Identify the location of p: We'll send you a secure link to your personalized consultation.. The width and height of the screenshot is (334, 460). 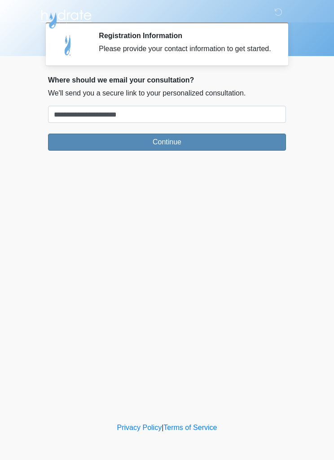
(167, 93).